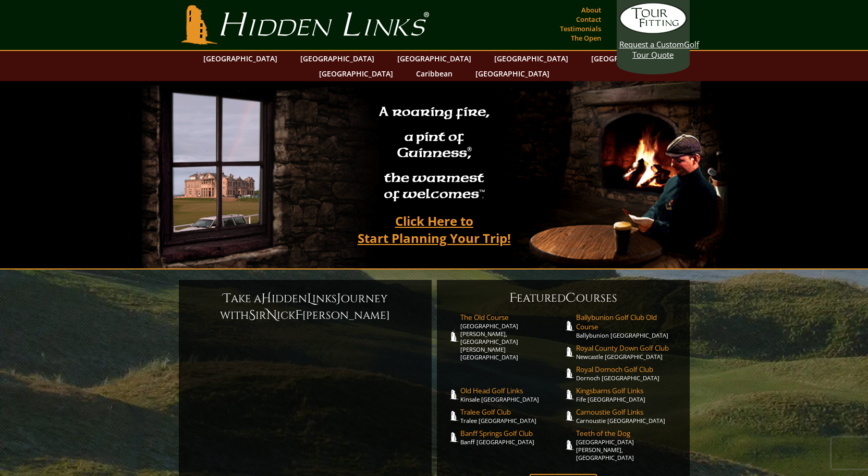 The width and height of the screenshot is (868, 476). I want to click on span: T, so click(227, 299).